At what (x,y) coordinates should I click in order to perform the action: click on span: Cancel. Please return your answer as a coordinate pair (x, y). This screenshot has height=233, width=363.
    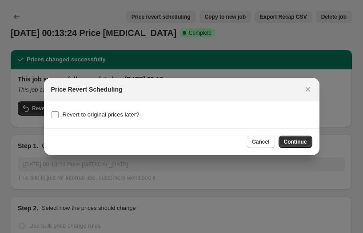
    Looking at the image, I should click on (260, 142).